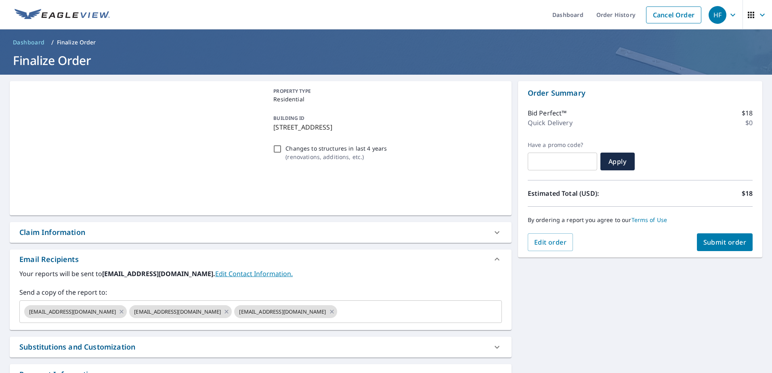 Image resolution: width=772 pixels, height=373 pixels. I want to click on button: Submit order, so click(725, 242).